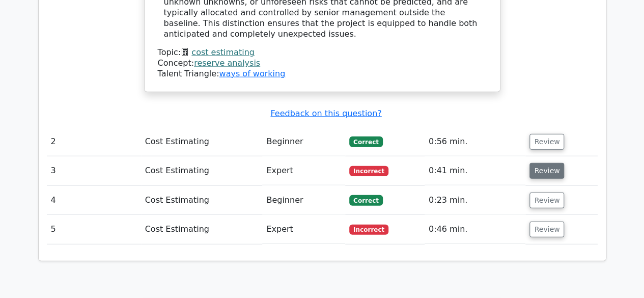 This screenshot has width=644, height=298. I want to click on td: 0:56 min., so click(475, 141).